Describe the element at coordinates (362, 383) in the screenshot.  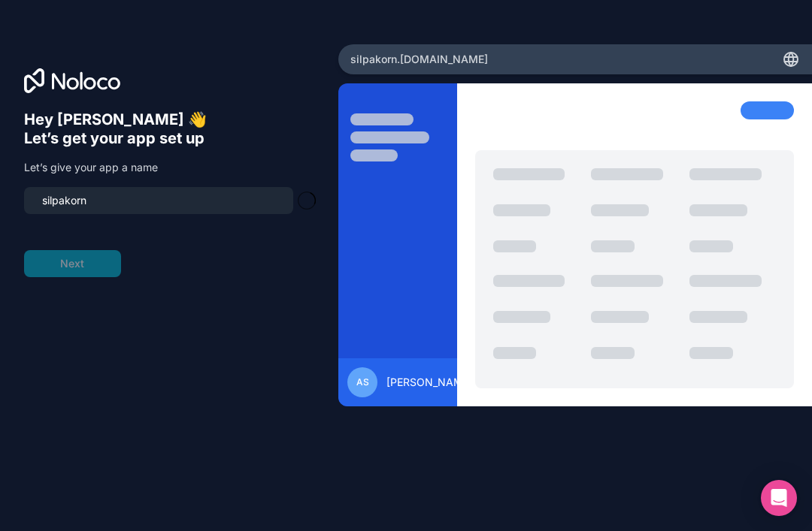
I see `span: AS` at that location.